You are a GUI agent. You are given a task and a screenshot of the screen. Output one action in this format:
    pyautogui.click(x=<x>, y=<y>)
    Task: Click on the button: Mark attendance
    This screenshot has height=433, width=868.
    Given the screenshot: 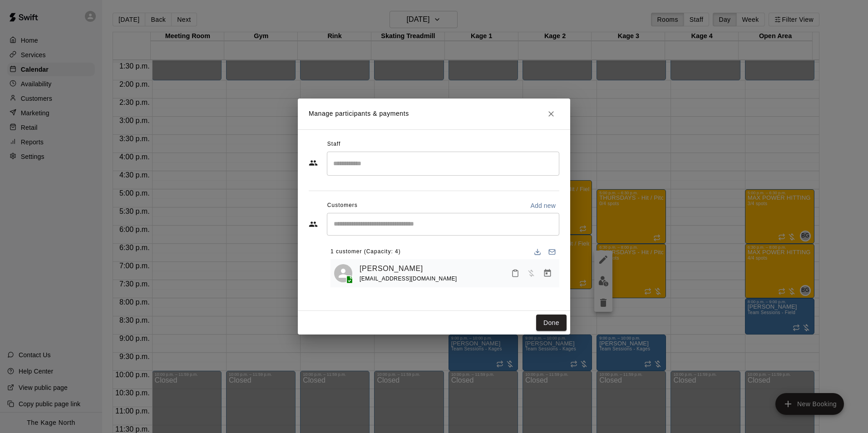 What is the action you would take?
    pyautogui.click(x=515, y=274)
    